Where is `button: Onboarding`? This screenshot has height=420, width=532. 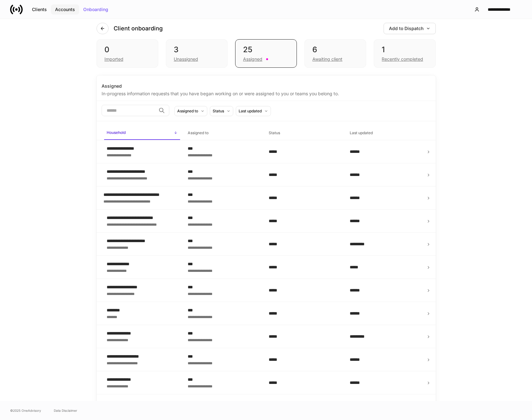
button: Onboarding is located at coordinates (95, 10).